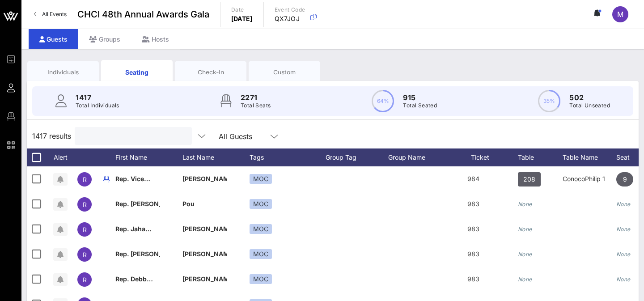 The image size is (644, 301). What do you see at coordinates (290, 10) in the screenshot?
I see `p: Event Code` at bounding box center [290, 10].